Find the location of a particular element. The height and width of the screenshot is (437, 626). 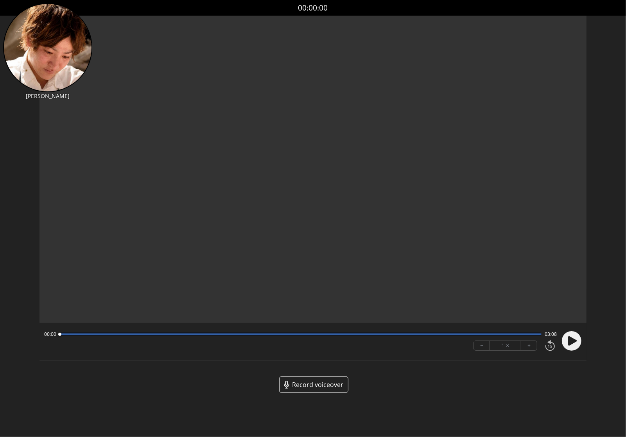

img: YA is located at coordinates (48, 48).